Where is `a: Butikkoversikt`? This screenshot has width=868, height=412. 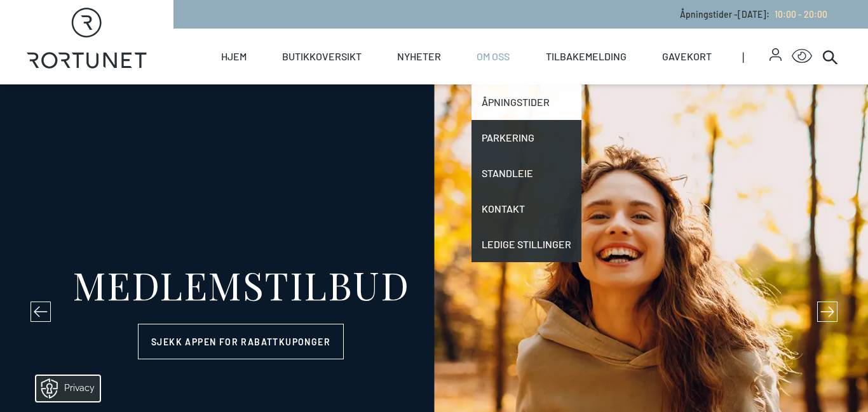
a: Butikkoversikt is located at coordinates (321, 56).